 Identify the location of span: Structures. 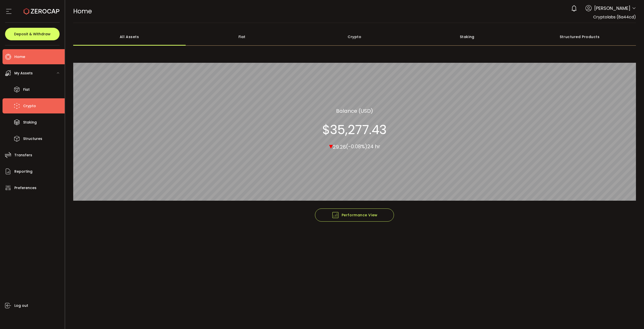
(33, 139).